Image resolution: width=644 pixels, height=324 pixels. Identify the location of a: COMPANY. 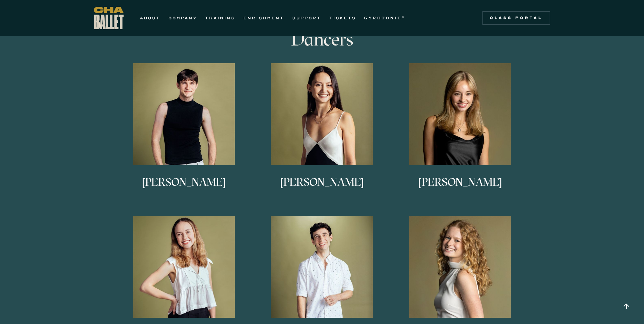
(183, 18).